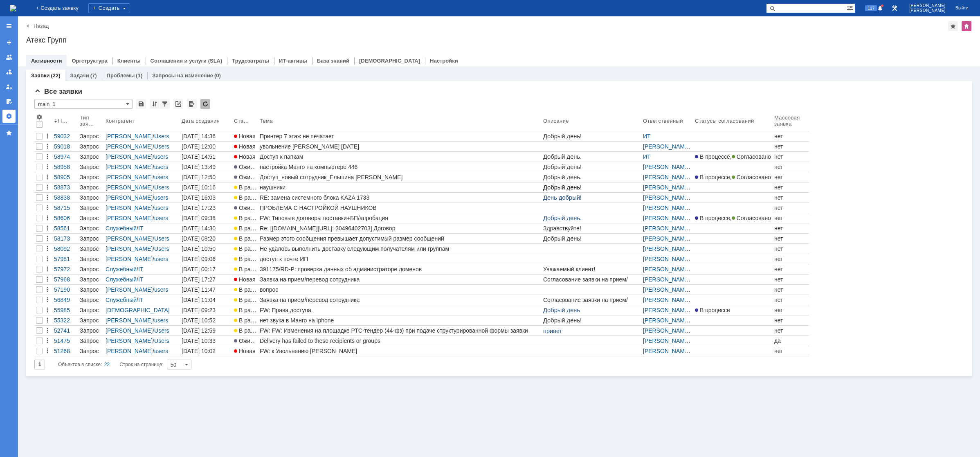  What do you see at coordinates (65, 228) in the screenshot?
I see `div: 58561` at bounding box center [65, 228].